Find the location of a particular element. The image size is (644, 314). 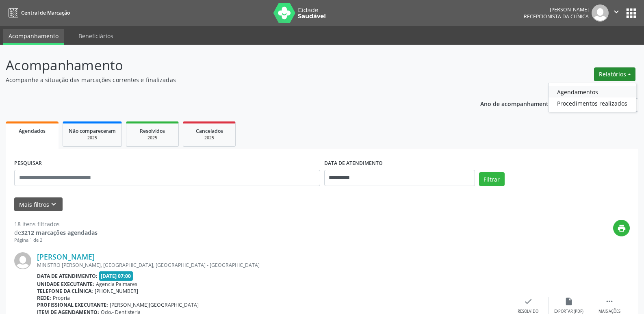

span: Própria is located at coordinates (61, 298).